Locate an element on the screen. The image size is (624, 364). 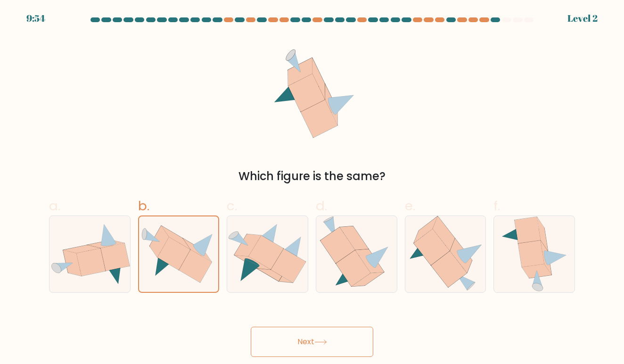
div: Which figure is the same? is located at coordinates (312, 176).